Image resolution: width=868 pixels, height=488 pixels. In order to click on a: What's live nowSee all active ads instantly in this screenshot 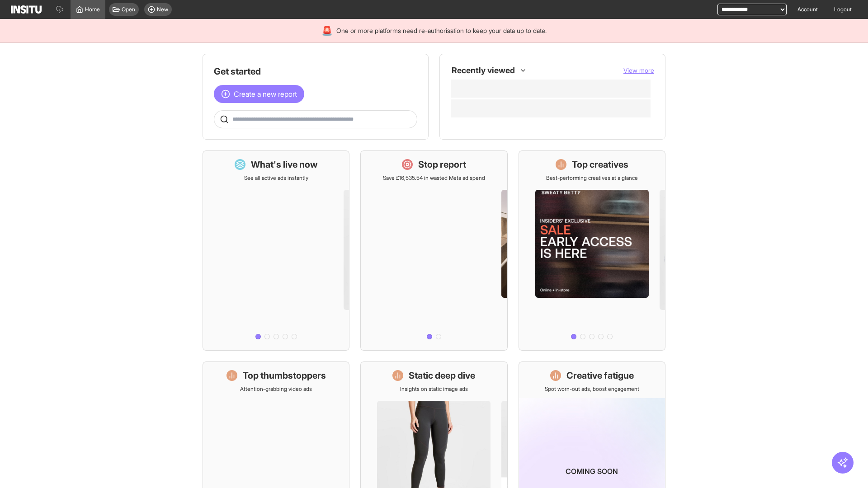, I will do `click(276, 250)`.